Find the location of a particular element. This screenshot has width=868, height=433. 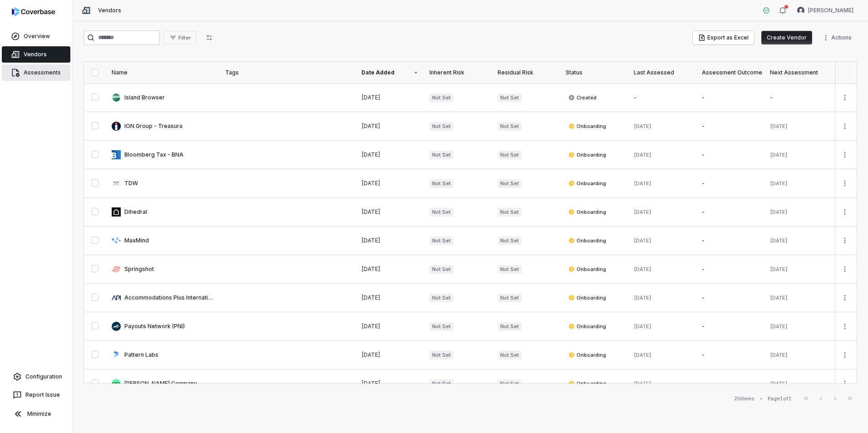

span: Configuration is located at coordinates (44, 376).